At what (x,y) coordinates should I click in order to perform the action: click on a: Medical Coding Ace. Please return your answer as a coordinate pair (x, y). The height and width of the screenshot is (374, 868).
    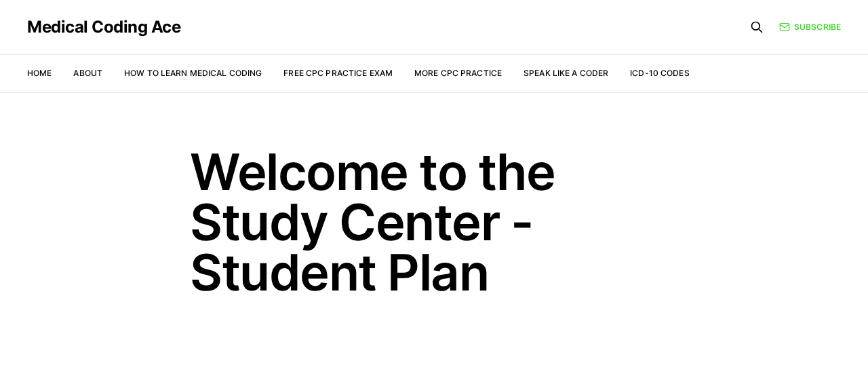
    Looking at the image, I should click on (104, 28).